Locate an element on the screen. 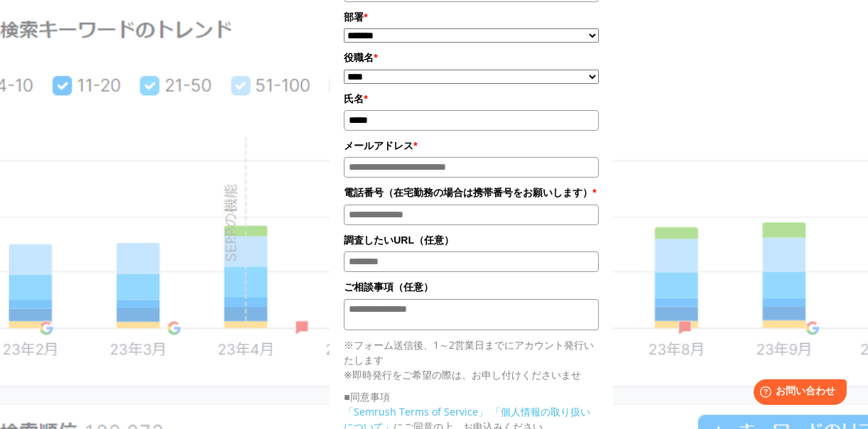  p: ■同意事項 is located at coordinates (471, 396).